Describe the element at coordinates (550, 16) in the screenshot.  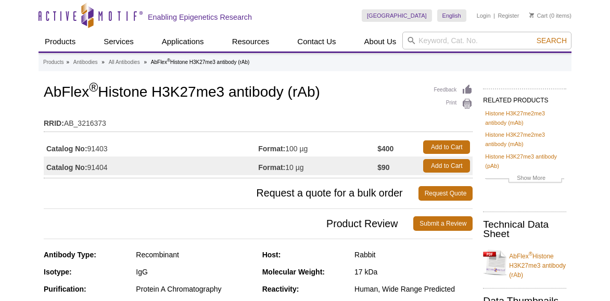
I see `li: (0 items)` at that location.